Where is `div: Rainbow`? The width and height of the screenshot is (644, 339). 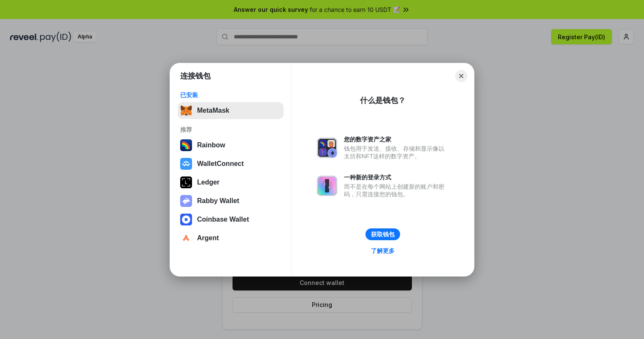
div: Rainbow is located at coordinates (211, 145).